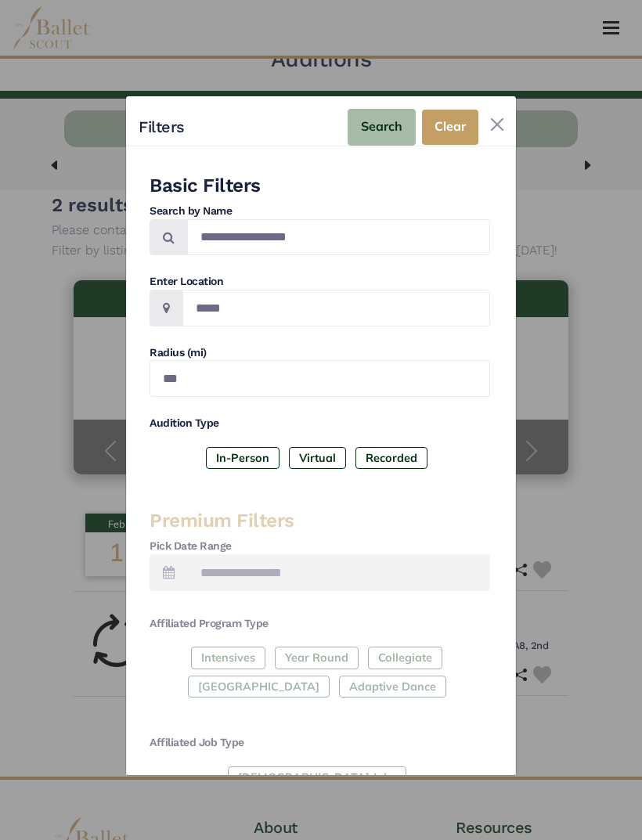 The height and width of the screenshot is (840, 642). Describe the element at coordinates (336, 308) in the screenshot. I see `input: Location` at that location.